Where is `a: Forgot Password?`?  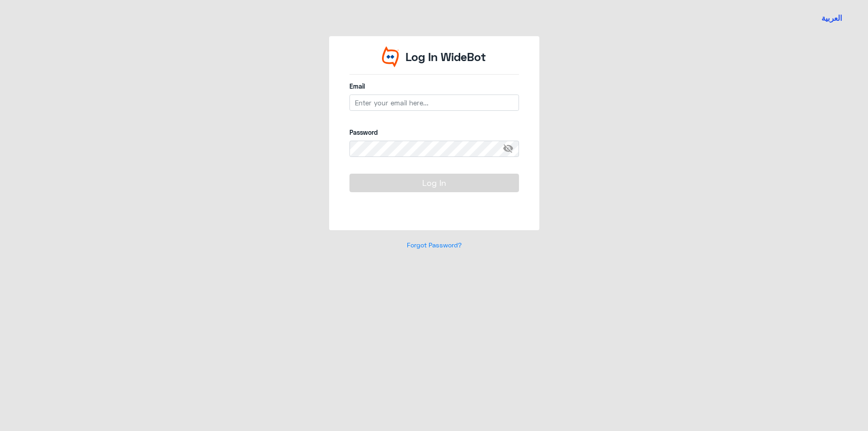 a: Forgot Password? is located at coordinates (434, 245).